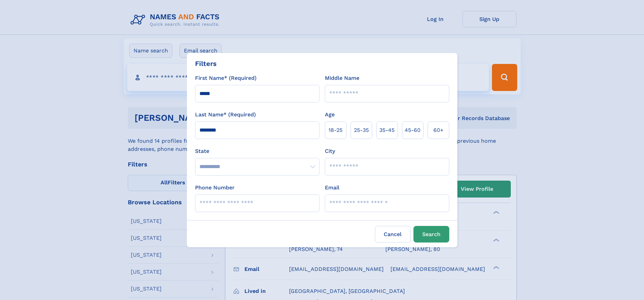  What do you see at coordinates (413, 130) in the screenshot?
I see `span: 45‑60` at bounding box center [413, 130].